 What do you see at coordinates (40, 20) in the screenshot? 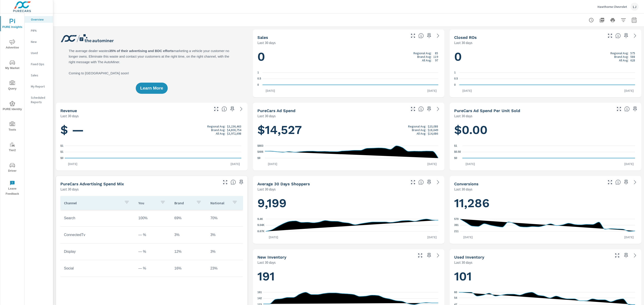
I see `p: Overview` at bounding box center [40, 20].